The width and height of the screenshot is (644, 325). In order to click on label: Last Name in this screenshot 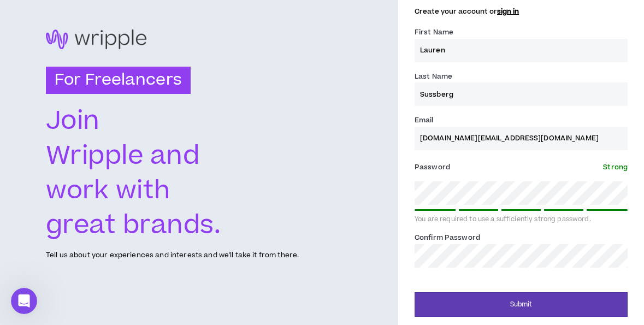, I will do `click(433, 76)`.